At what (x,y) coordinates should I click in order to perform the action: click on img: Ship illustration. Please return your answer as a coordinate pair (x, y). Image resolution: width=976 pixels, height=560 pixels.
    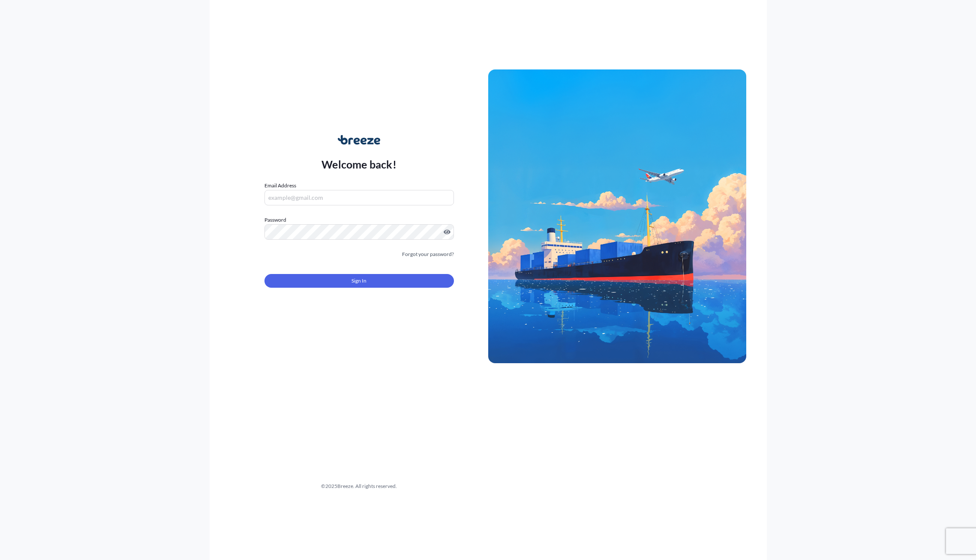
    Looking at the image, I should click on (617, 216).